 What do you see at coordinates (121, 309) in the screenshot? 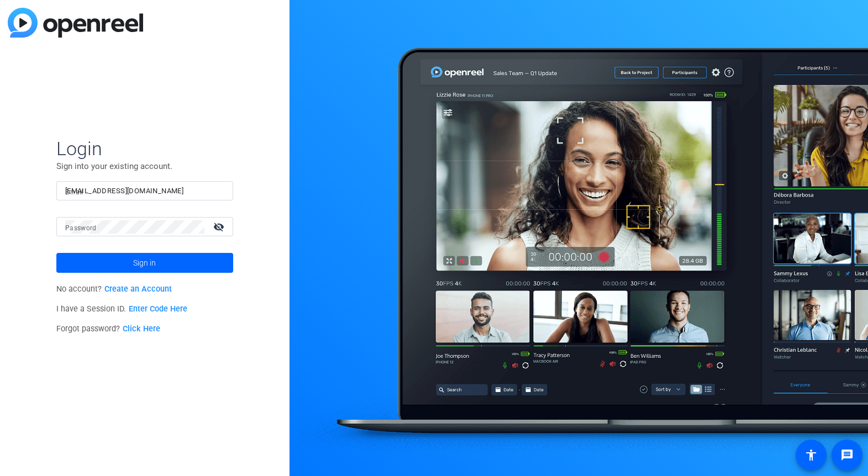
I see `span: I have a Session ID.` at bounding box center [121, 309].